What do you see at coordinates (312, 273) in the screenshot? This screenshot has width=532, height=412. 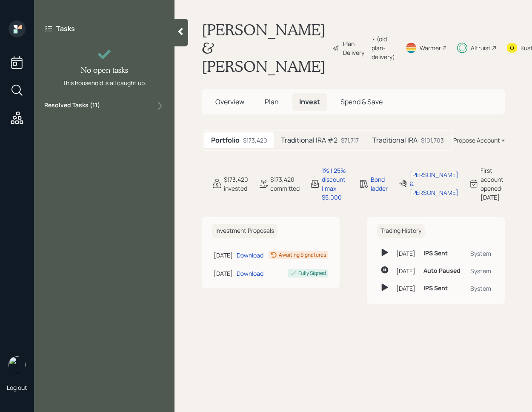 I see `div: Fully Signed` at bounding box center [312, 273].